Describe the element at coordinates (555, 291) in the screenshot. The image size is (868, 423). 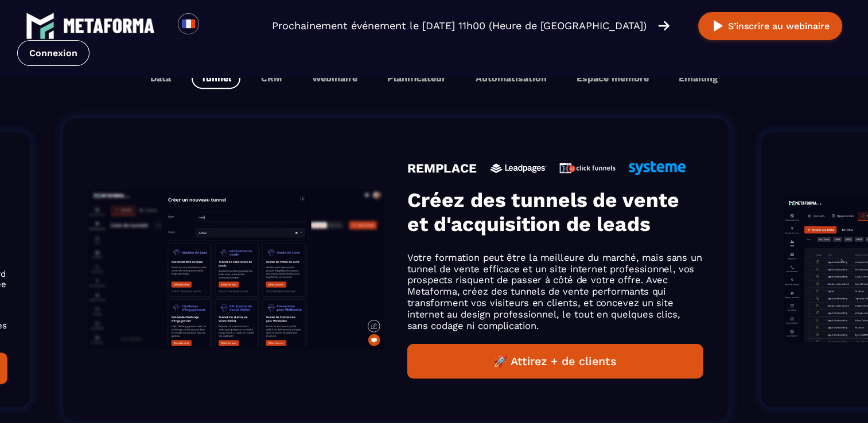
I see `p: Votre formation peut être la meilleure du marché, mais sans un tunnel de vente efficace et un sit...` at that location.